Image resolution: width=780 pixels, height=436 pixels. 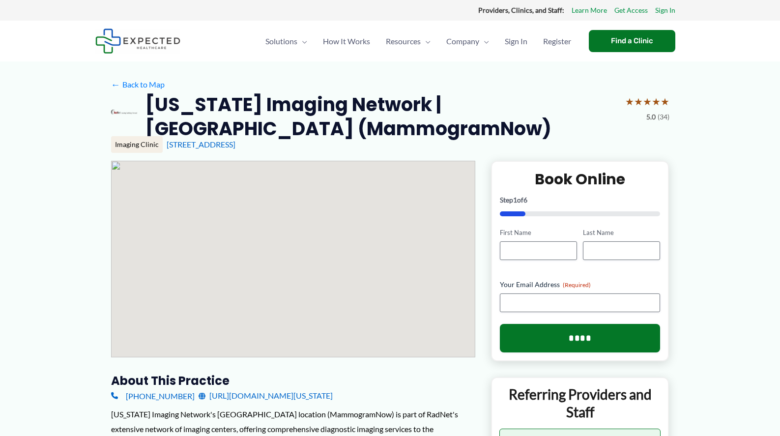 I want to click on span: Register, so click(x=557, y=41).